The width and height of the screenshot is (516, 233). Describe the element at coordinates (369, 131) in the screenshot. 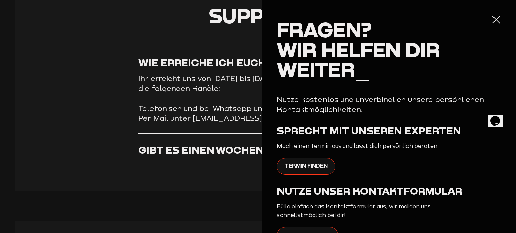

I see `span: Sprecht mit unseren Experten` at that location.